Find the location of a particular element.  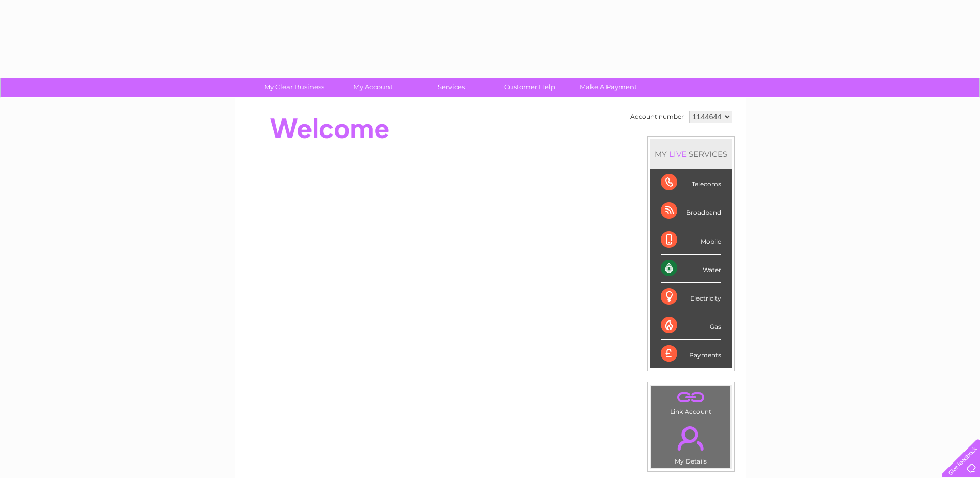

a: Make A Payment is located at coordinates (608, 87).